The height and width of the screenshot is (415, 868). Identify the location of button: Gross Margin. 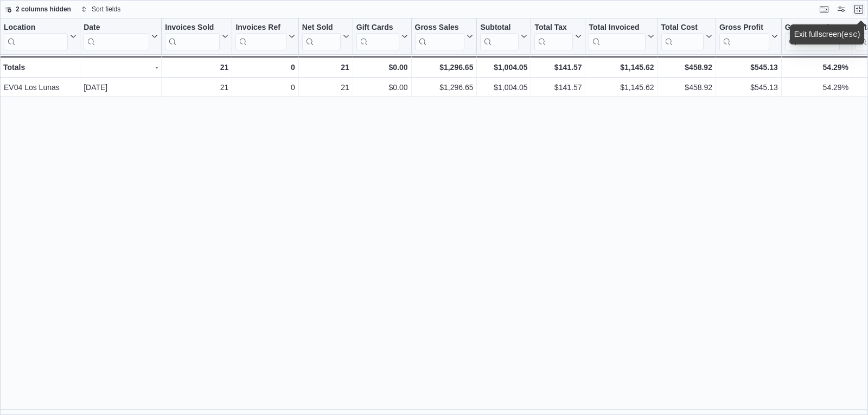
(817, 36).